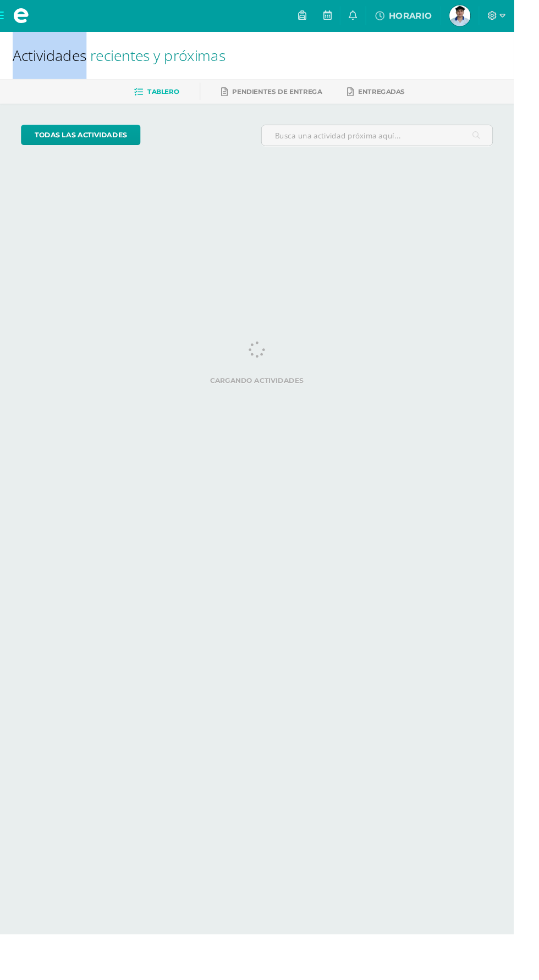 The image size is (539, 980). I want to click on span: Actividades recientes y próximas, so click(125, 58).